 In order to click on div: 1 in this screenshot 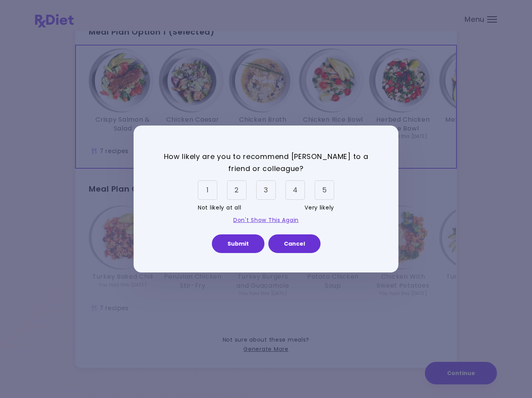, I will do `click(208, 190)`.